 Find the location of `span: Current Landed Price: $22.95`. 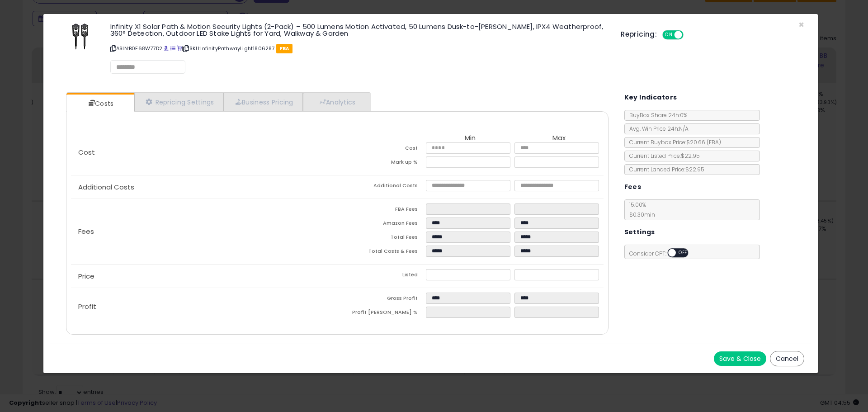

span: Current Landed Price: $22.95 is located at coordinates (665, 169).